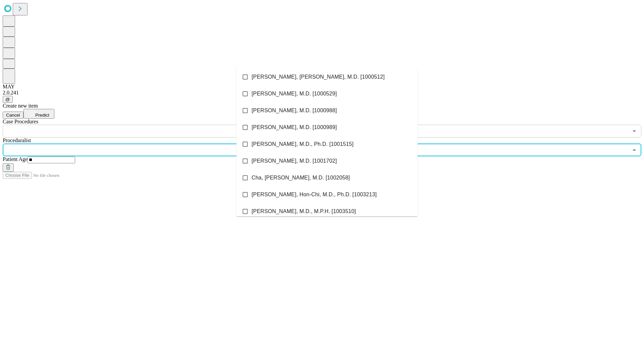 The width and height of the screenshot is (644, 363). I want to click on span: Proceduralist, so click(17, 140).